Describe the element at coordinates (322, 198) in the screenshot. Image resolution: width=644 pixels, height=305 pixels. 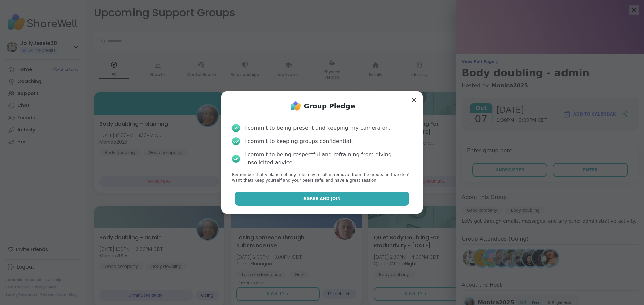
I see `span: Agree and Join` at that location.